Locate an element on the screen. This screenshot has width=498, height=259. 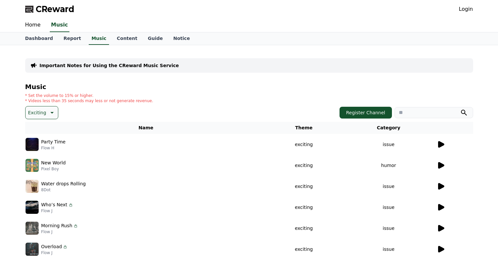
p: 8Dot is located at coordinates (64, 190).